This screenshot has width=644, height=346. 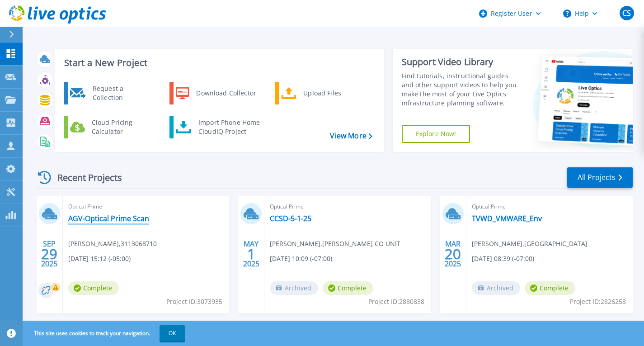 What do you see at coordinates (225, 93) in the screenshot?
I see `div: Download Collector` at bounding box center [225, 93].